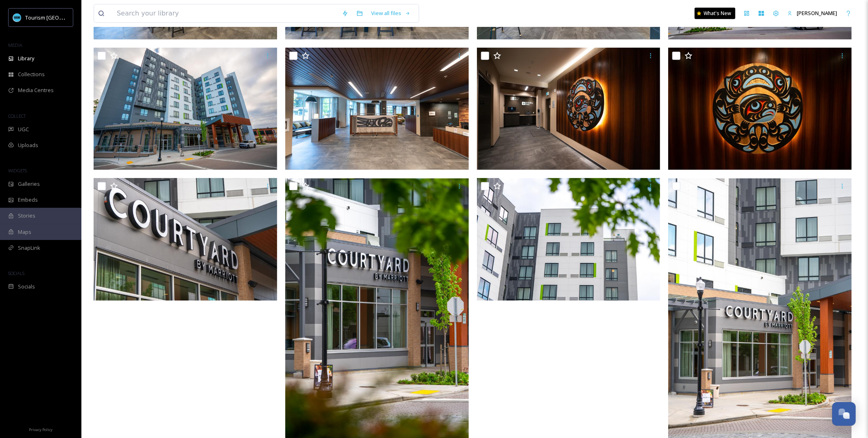 This screenshot has width=868, height=438. What do you see at coordinates (17, 18) in the screenshot?
I see `img: tourism_nanaimo_logo.jpeg` at bounding box center [17, 18].